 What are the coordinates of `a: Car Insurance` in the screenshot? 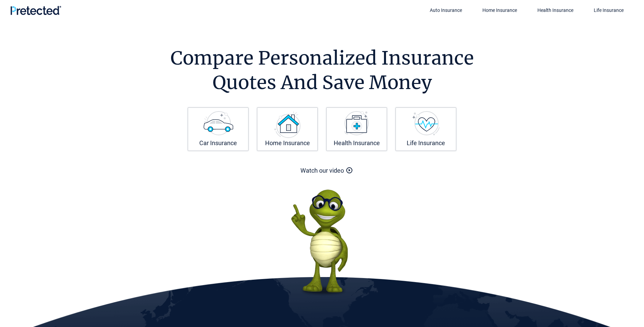 It's located at (218, 129).